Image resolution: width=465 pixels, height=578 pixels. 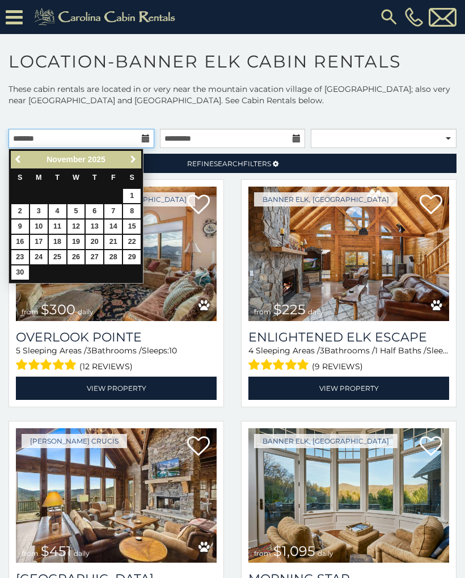 I want to click on a: Morning Star from $1,095 daily, so click(x=349, y=495).